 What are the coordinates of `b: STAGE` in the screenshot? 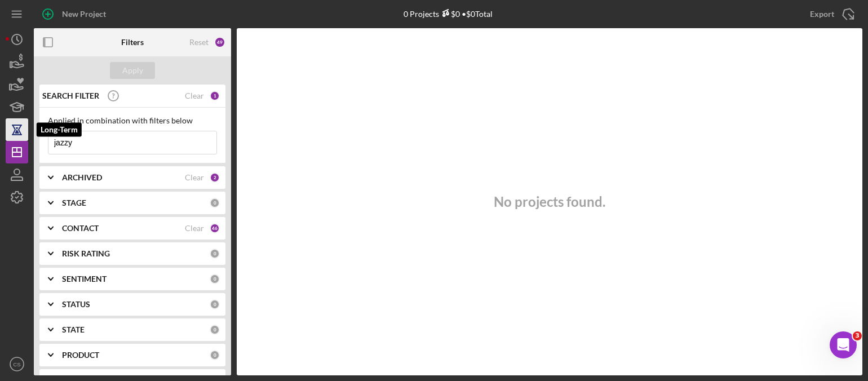 It's located at (74, 203).